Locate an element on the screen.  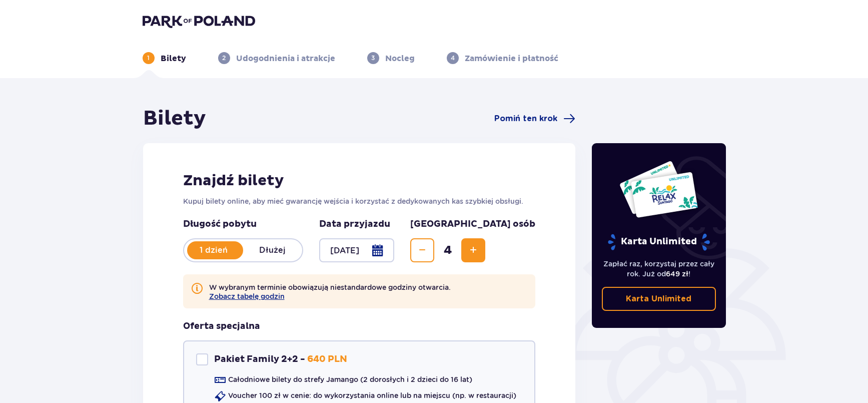
a: Karta Unlimited is located at coordinates (659, 299).